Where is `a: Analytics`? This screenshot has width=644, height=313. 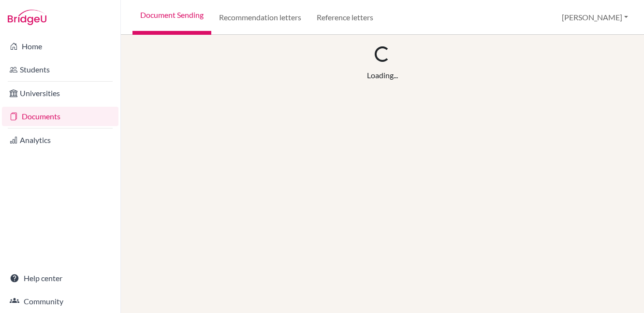
a: Analytics is located at coordinates (60, 140).